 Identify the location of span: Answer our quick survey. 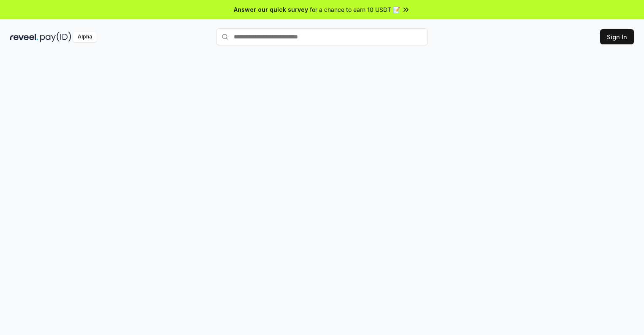
(271, 9).